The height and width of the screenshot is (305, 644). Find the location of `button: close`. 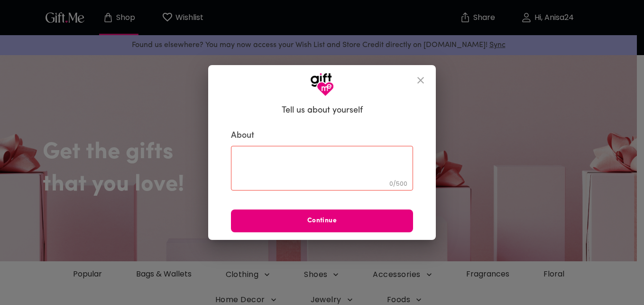

button: close is located at coordinates (421, 80).